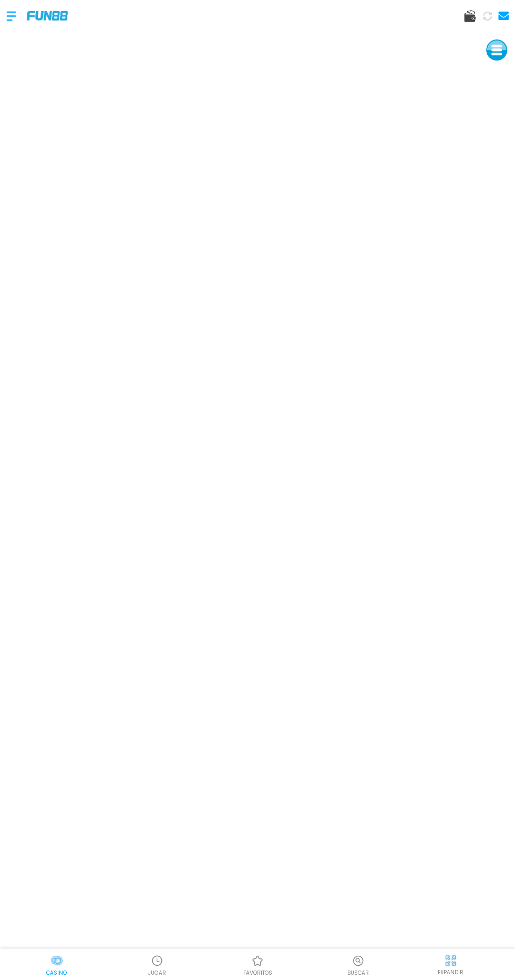 The height and width of the screenshot is (980, 515). Describe the element at coordinates (56, 964) in the screenshot. I see `a: CasinoCasinoCasino` at that location.